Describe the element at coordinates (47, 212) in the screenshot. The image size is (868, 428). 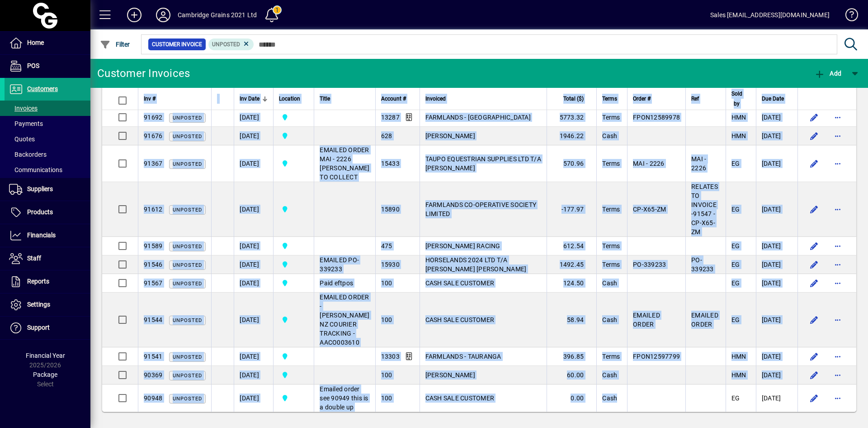
I see `a: Products` at that location.